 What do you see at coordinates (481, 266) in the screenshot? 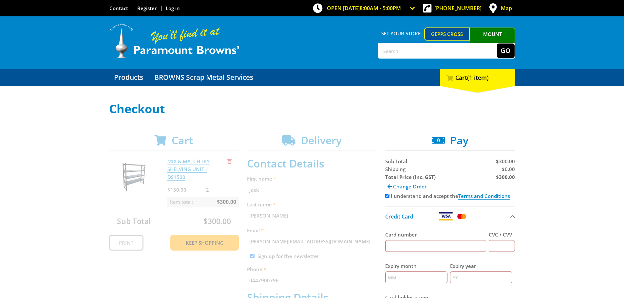
I see `label: Expiry year` at bounding box center [481, 266].